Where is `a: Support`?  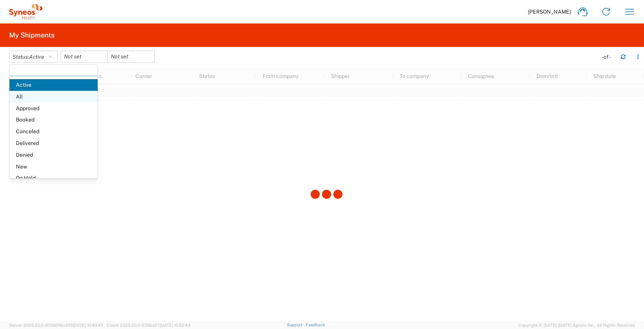 a: Support is located at coordinates (296, 325).